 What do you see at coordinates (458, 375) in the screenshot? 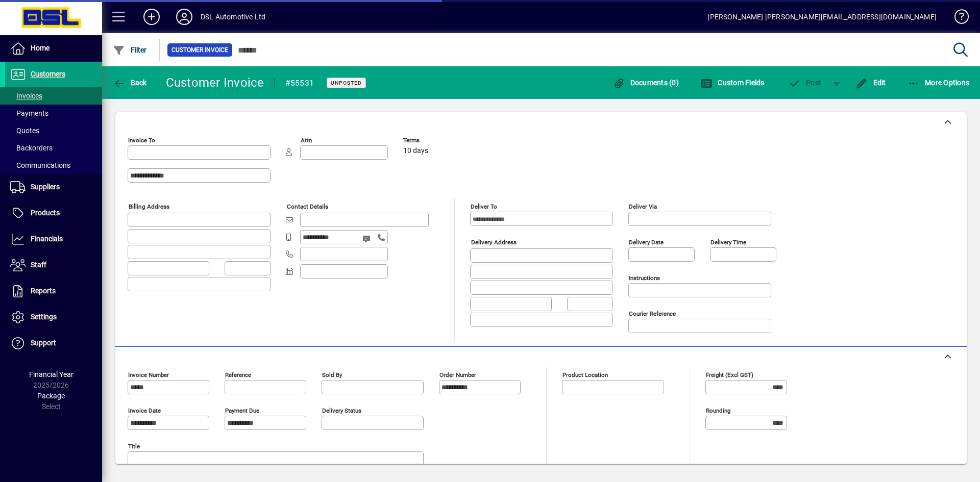
I see `mat-label: Order number` at bounding box center [458, 375].